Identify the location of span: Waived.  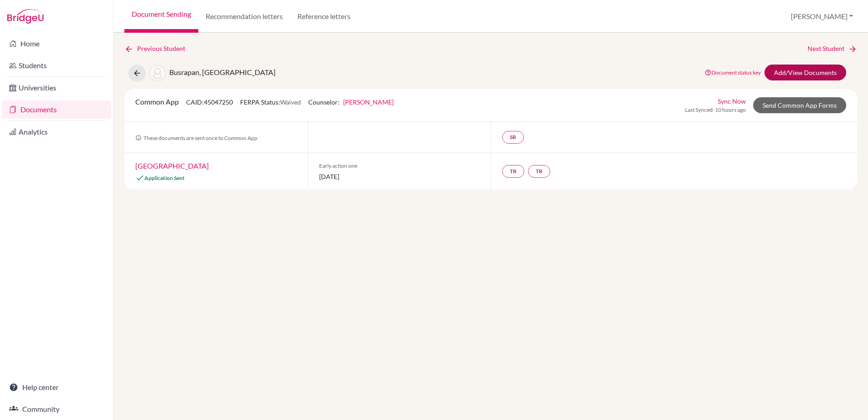
(291, 102).